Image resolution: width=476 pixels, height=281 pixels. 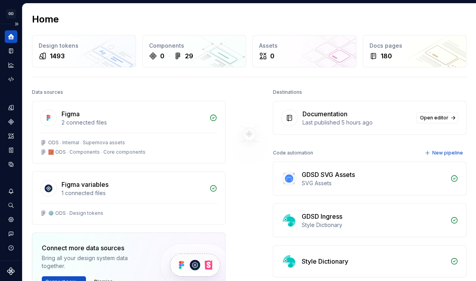 What do you see at coordinates (11, 65) in the screenshot?
I see `a: Analytics` at bounding box center [11, 65].